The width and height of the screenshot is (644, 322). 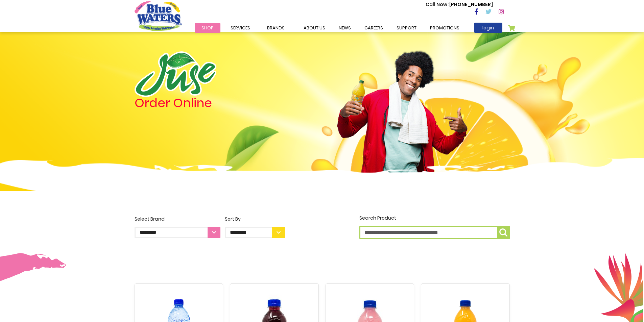 I want to click on select: Select Brand, so click(x=177, y=233).